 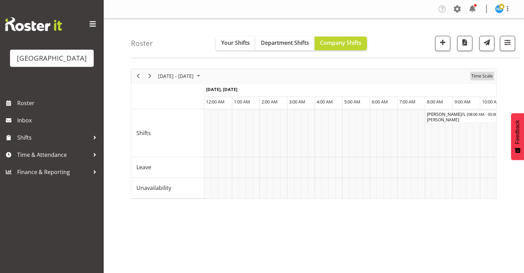 What do you see at coordinates (59, 120) in the screenshot?
I see `span: Inbox` at bounding box center [59, 120].